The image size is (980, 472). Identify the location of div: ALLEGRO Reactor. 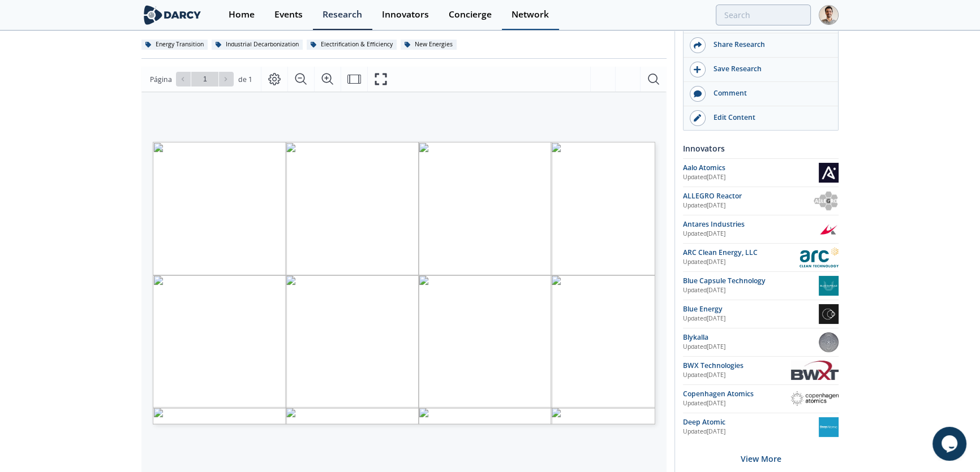
(748, 196).